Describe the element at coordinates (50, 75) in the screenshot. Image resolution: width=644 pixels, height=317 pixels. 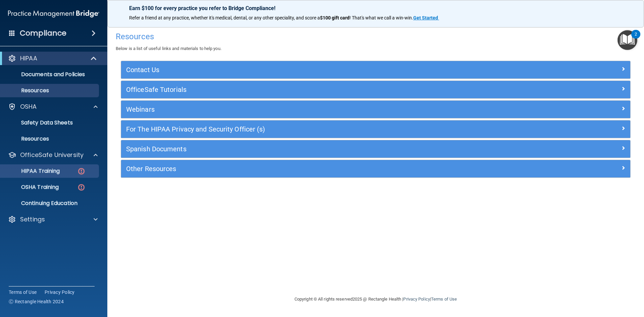
I see `p: Documents and Policies` at that location.